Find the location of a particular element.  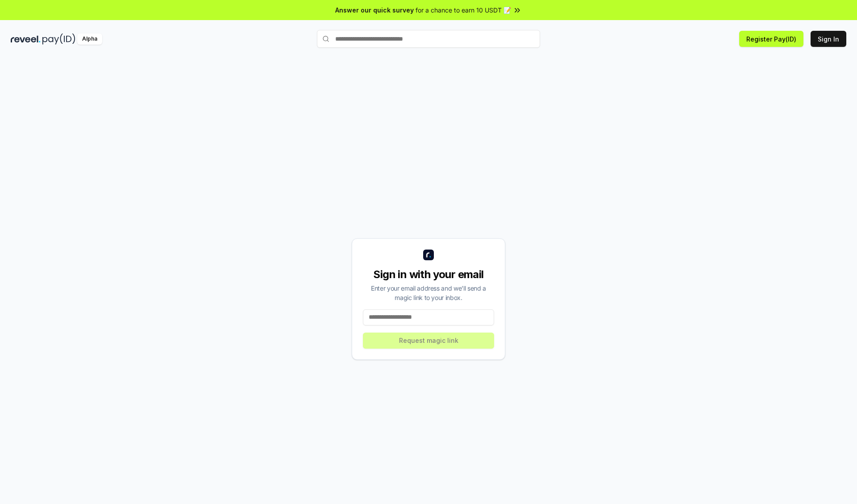

div: Enter your email address and we’ll send a magic link to your inbox. is located at coordinates (428, 293).